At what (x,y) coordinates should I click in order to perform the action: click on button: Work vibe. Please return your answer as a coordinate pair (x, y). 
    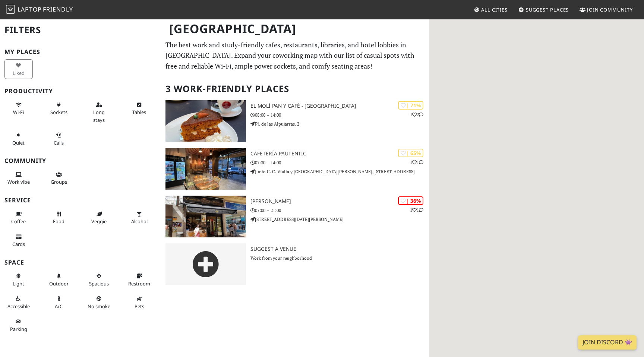
    Looking at the image, I should click on (19, 178).